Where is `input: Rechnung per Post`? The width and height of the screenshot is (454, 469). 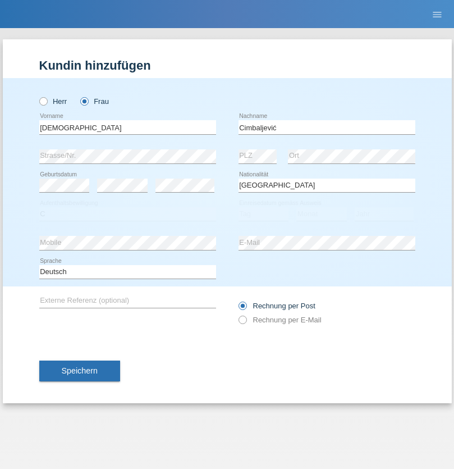
input: Rechnung per Post is located at coordinates (242, 308).